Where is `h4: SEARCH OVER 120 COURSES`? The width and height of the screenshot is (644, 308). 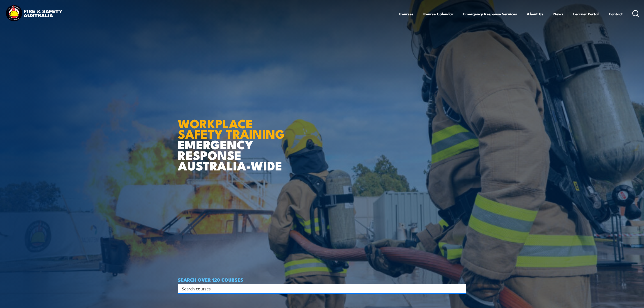
h4: SEARCH OVER 120 COURSES is located at coordinates (322, 279).